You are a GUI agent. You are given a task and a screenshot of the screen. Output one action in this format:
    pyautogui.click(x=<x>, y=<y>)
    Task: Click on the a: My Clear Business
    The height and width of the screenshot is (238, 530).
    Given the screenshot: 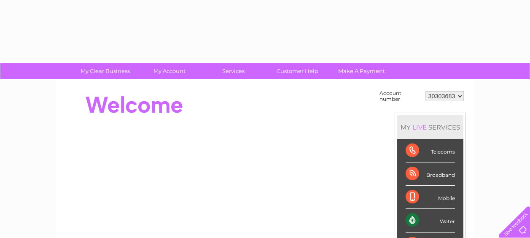 What is the action you would take?
    pyautogui.click(x=105, y=71)
    